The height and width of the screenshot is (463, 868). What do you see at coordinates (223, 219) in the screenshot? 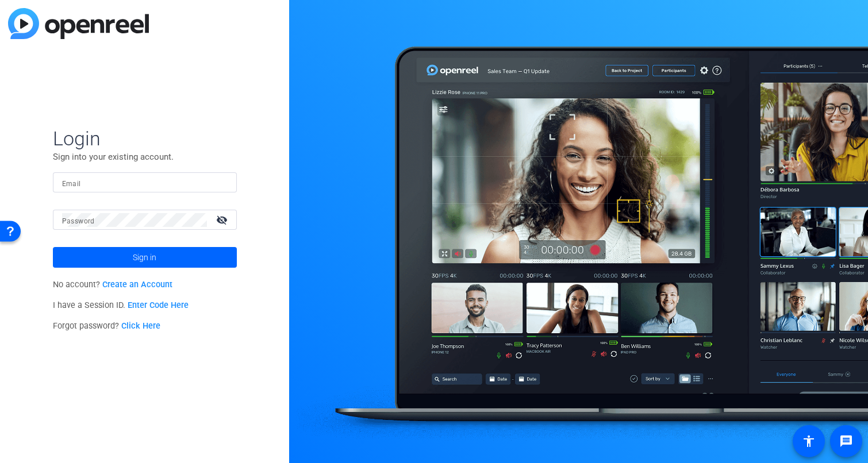
I see `mat-icon: visibility_off` at bounding box center [223, 219].